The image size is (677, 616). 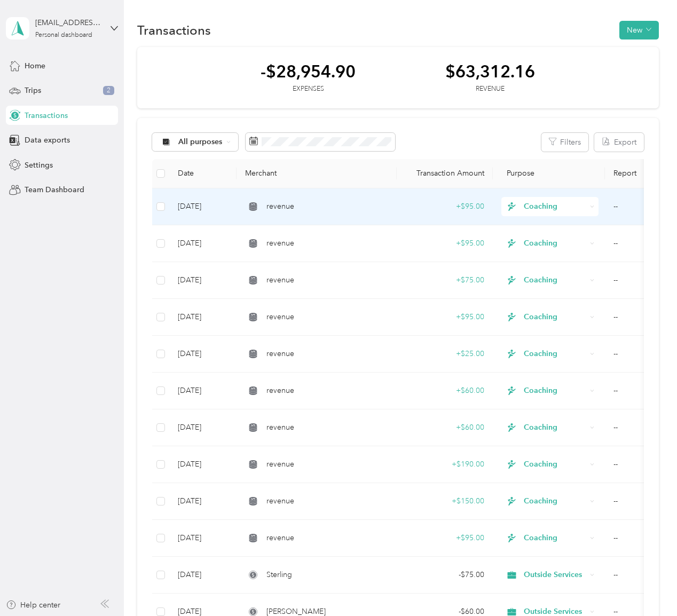 What do you see at coordinates (33, 90) in the screenshot?
I see `span: Trips` at bounding box center [33, 90].